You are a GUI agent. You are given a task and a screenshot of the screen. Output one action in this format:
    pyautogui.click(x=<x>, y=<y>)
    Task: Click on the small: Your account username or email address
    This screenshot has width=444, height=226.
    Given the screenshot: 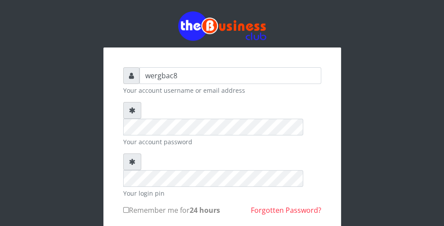 What is the action you would take?
    pyautogui.click(x=222, y=90)
    